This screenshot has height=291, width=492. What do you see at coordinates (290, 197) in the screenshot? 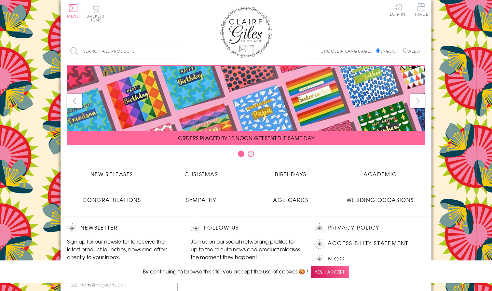
I see `a: Age Cards` at bounding box center [290, 197].